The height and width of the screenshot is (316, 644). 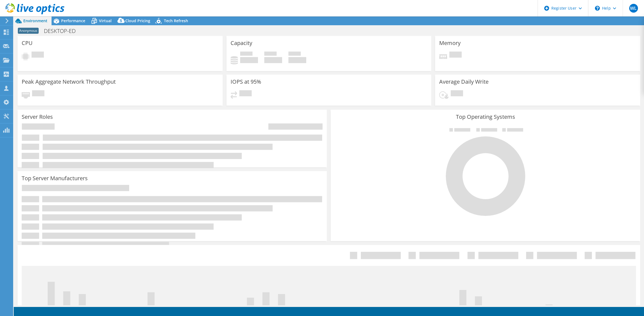 I want to click on h3: Capacity, so click(x=241, y=43).